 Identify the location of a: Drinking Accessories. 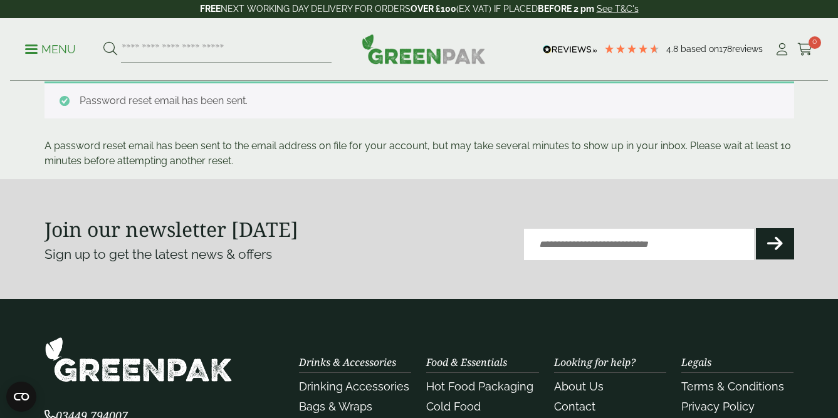
(354, 386).